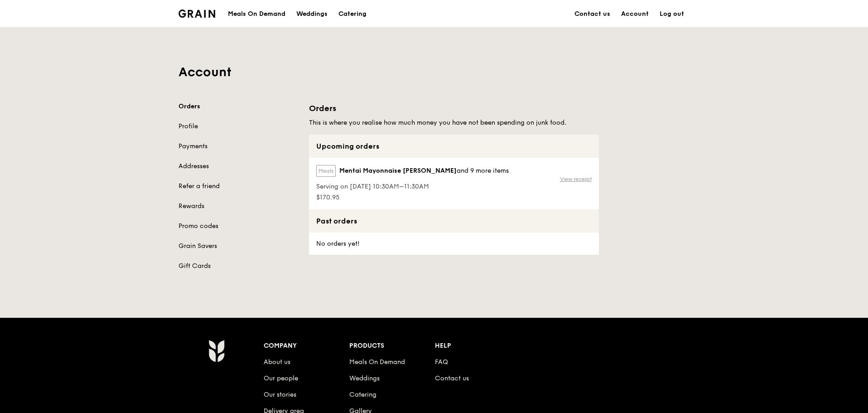  I want to click on a: Rewards, so click(239, 206).